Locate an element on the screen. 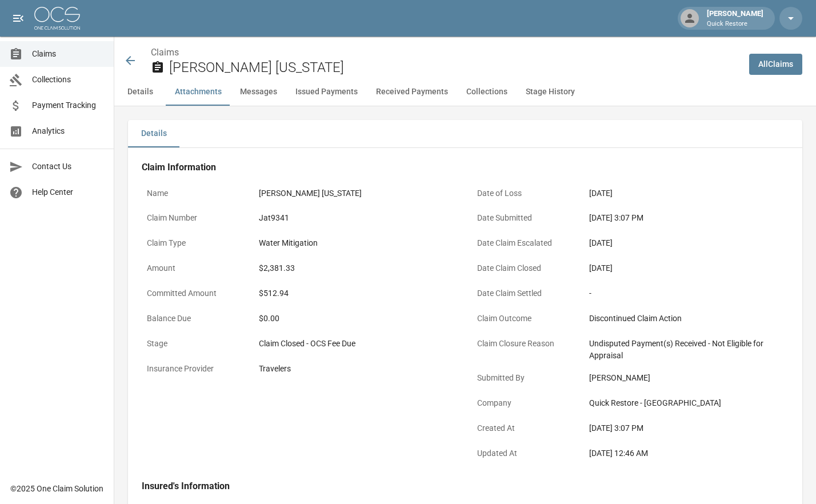 This screenshot has width=816, height=504. img: ocs-logo-white-transparent.png is located at coordinates (57, 18).